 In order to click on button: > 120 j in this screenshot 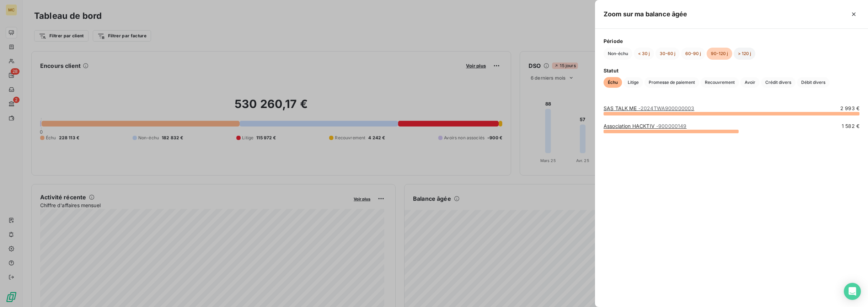, I will do `click(744, 53)`.